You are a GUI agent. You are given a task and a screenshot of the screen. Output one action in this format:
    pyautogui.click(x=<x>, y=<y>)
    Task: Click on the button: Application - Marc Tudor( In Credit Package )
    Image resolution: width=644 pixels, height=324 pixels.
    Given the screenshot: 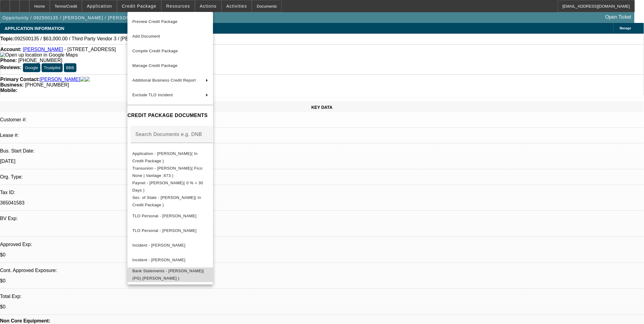 What is the action you would take?
    pyautogui.click(x=171, y=158)
    